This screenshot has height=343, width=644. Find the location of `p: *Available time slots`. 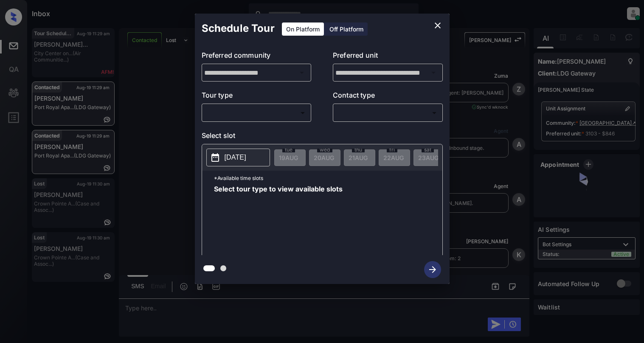

p: *Available time slots is located at coordinates (328, 178).